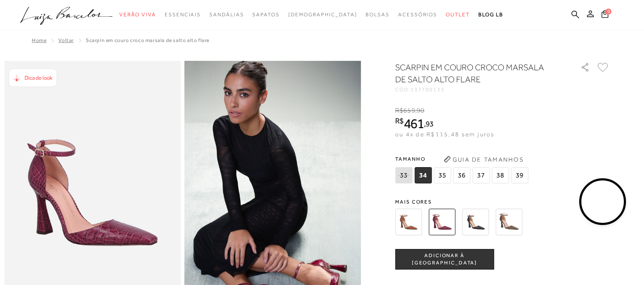 This screenshot has width=644, height=285. I want to click on span: Sapatos, so click(266, 15).